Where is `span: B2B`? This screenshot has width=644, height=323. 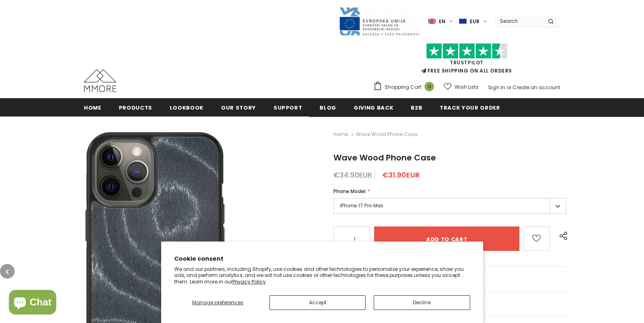 span: B2B is located at coordinates (417, 107).